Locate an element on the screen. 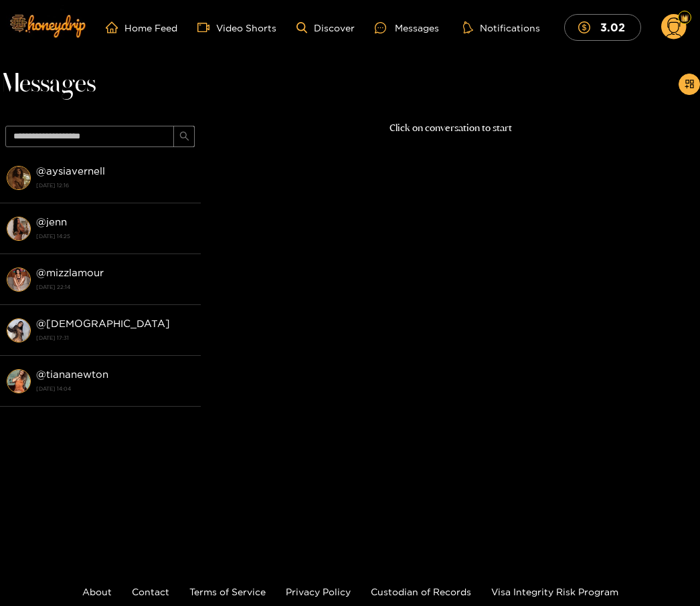 The height and width of the screenshot is (606, 700). button: Notifications is located at coordinates (502, 27).